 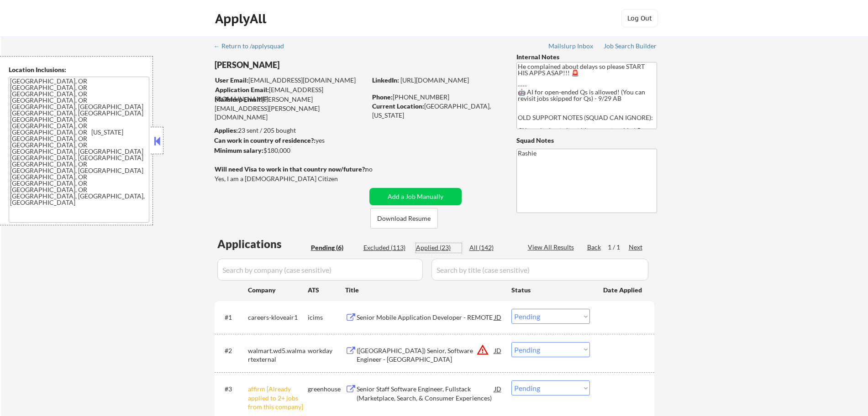 What do you see at coordinates (278, 290) in the screenshot?
I see `div: Company` at bounding box center [278, 290].